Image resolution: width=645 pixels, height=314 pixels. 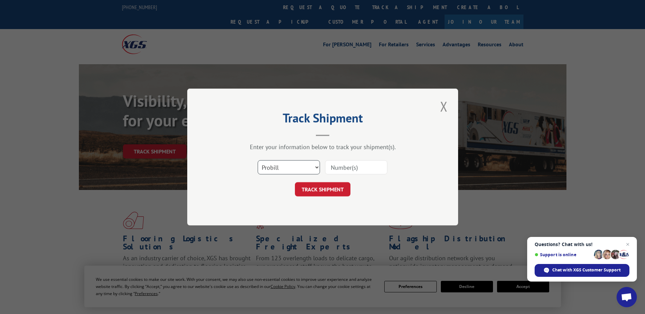 What do you see at coordinates (356, 168) in the screenshot?
I see `input: Number(s)` at bounding box center [356, 168].